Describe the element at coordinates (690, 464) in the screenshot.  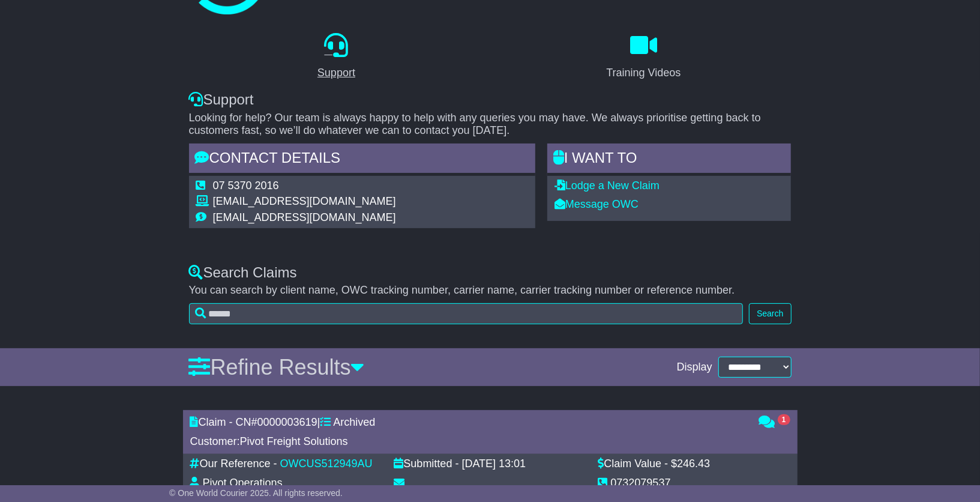
I see `div: $246.43` at that location.